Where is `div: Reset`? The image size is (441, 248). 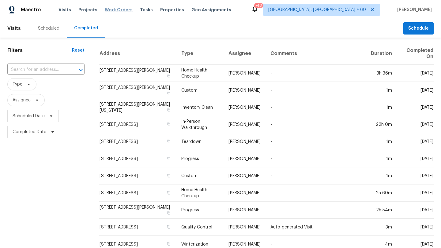 div: Reset is located at coordinates (78, 50).